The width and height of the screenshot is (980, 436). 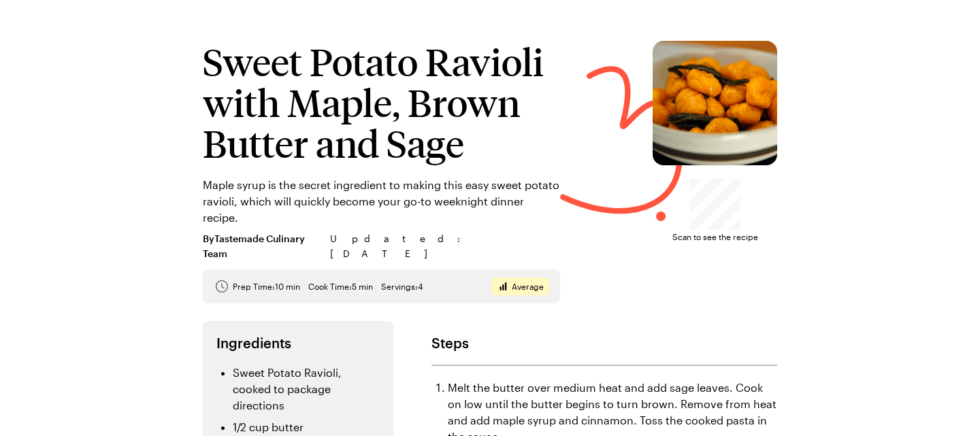 I want to click on span: Scan to see the recipe, so click(x=715, y=236).